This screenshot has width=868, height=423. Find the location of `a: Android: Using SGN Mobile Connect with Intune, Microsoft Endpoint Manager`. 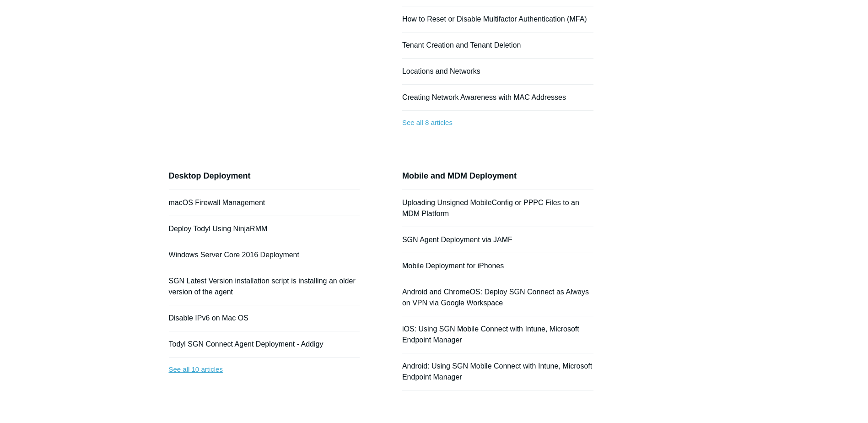

a: Android: Using SGN Mobile Connect with Intune, Microsoft Endpoint Manager is located at coordinates (497, 372).